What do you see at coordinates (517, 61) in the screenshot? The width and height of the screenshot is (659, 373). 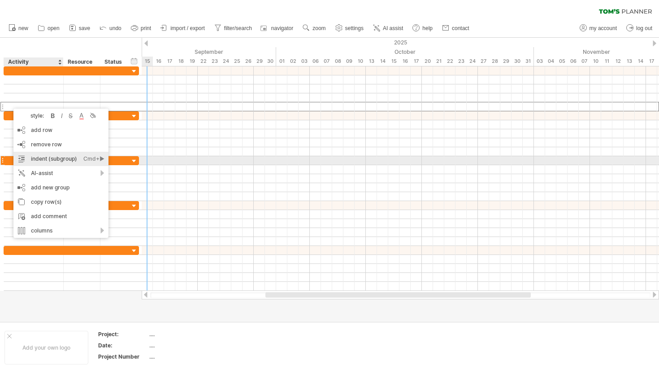 I see `div: Thursday, 30 October 2025` at bounding box center [517, 61].